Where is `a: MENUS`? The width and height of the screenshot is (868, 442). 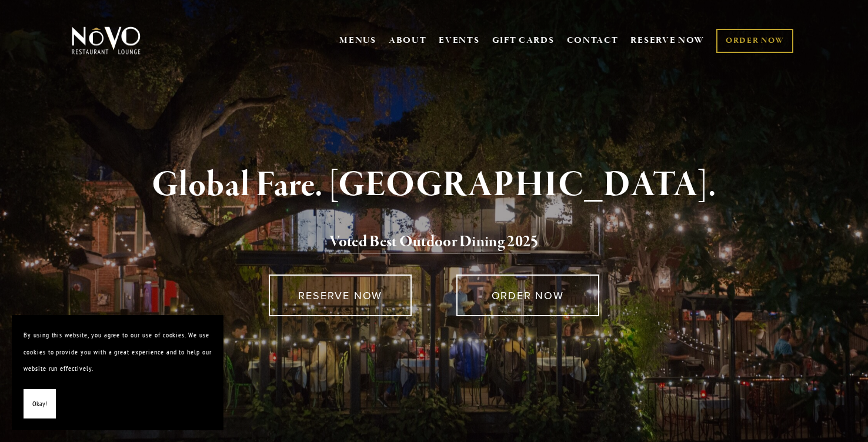 a: MENUS is located at coordinates (358, 40).